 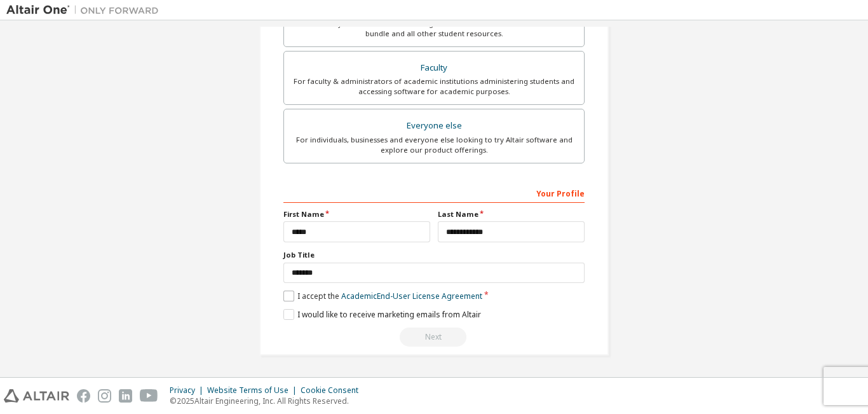 I want to click on label: Last Name, so click(x=511, y=214).